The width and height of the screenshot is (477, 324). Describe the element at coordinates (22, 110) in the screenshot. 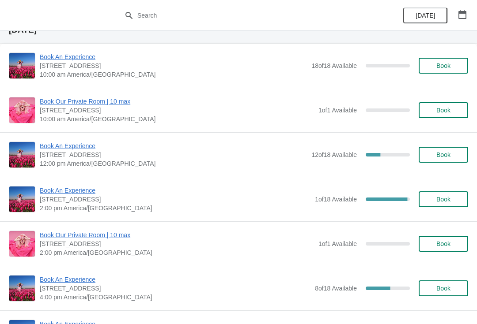

I see `img: Book Our Private Room | 10 max | 1815 N. Milwaukee Ave., Chicago, IL 60647 | 10:00 am America/Chi...` at that location.